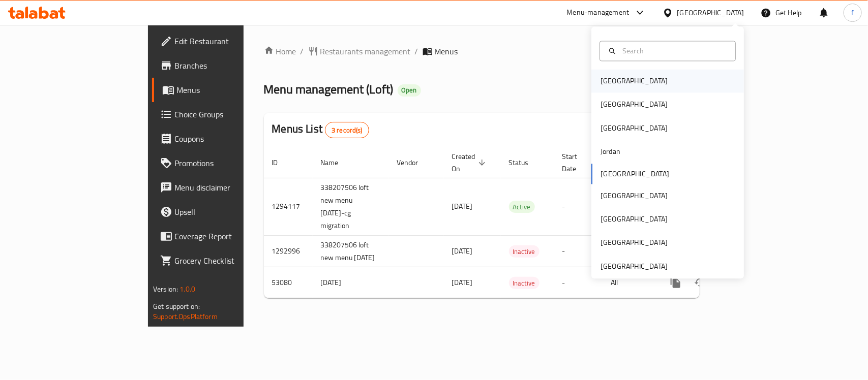  I want to click on span: Menu management ( Loft ), so click(329, 89).